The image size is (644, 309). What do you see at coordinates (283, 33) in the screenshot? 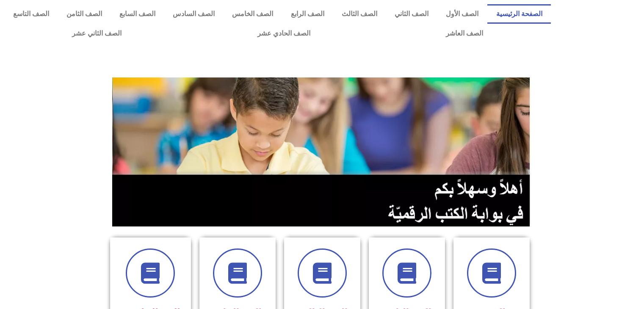
I see `a: الصف الحادي عشر` at bounding box center [283, 33].